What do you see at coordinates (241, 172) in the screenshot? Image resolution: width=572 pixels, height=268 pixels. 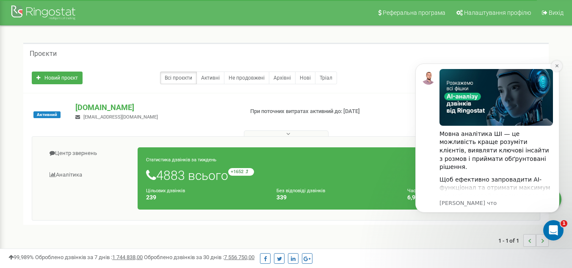 I see `small: +1652` at bounding box center [241, 172].